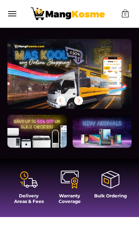  What do you see at coordinates (68, 14) in the screenshot?
I see `img: Mang Kosme: Your Home Appliances Warehouse Sale Partner!` at bounding box center [68, 14].